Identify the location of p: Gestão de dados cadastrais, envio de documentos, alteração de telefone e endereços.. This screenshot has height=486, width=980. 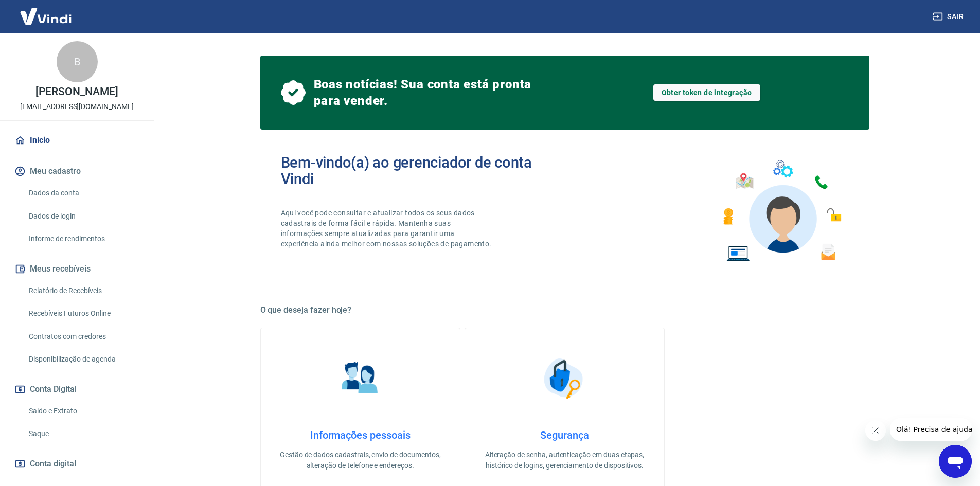
(360, 460).